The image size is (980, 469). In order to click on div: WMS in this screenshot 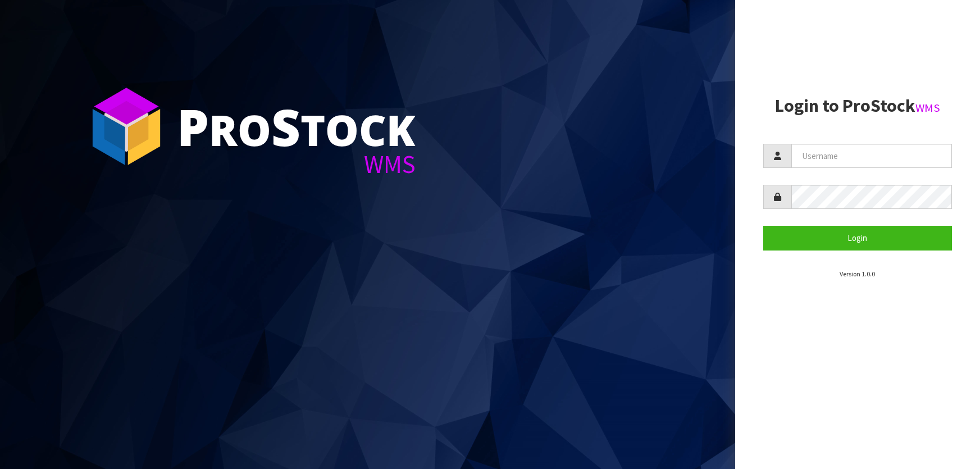, I will do `click(296, 164)`.